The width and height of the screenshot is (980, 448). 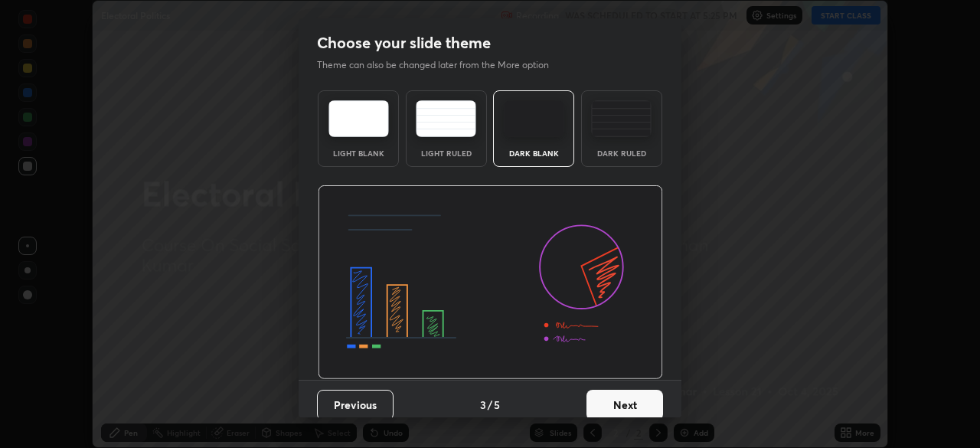 I want to click on div: Dark Blank, so click(x=534, y=153).